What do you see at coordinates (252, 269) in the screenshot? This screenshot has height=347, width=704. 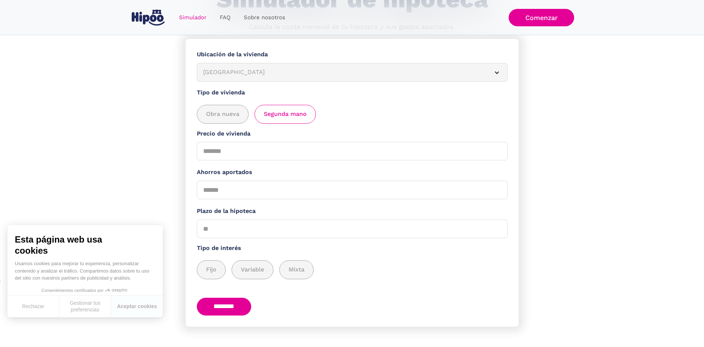 I see `span: Variable` at bounding box center [252, 269].